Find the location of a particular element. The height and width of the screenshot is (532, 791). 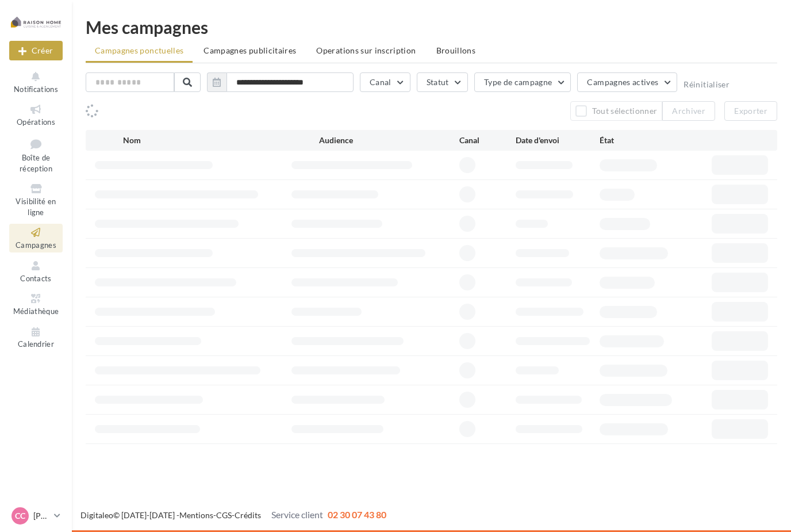

span: Notifications is located at coordinates (35, 89).